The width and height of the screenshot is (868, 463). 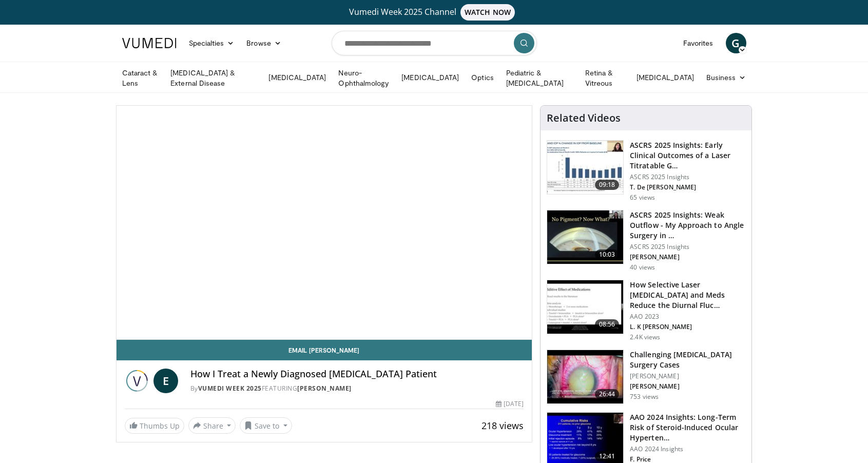 What do you see at coordinates (608, 324) in the screenshot?
I see `span: 08:56` at bounding box center [608, 324].